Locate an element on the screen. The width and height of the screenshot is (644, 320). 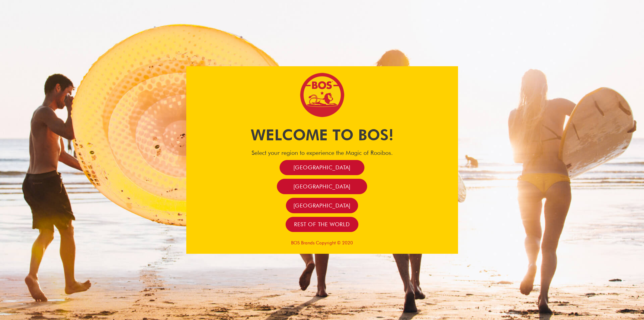
img: Bos Brands is located at coordinates (322, 95).